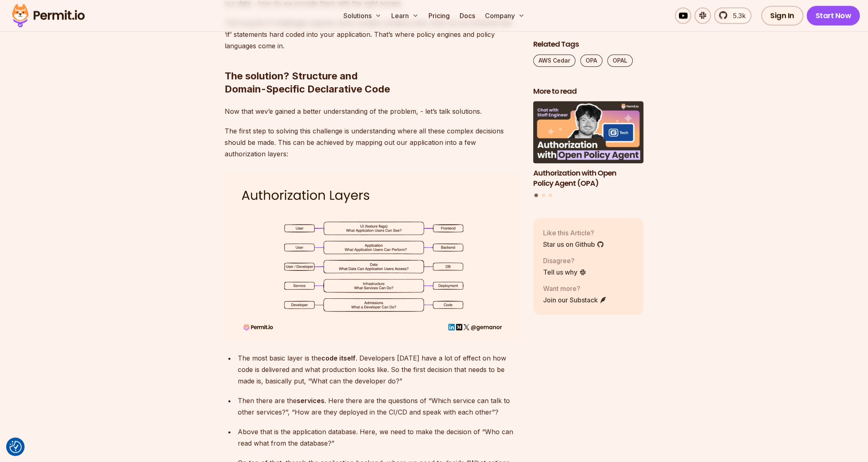  What do you see at coordinates (575, 300) in the screenshot?
I see `a: Join our Substack` at bounding box center [575, 300].